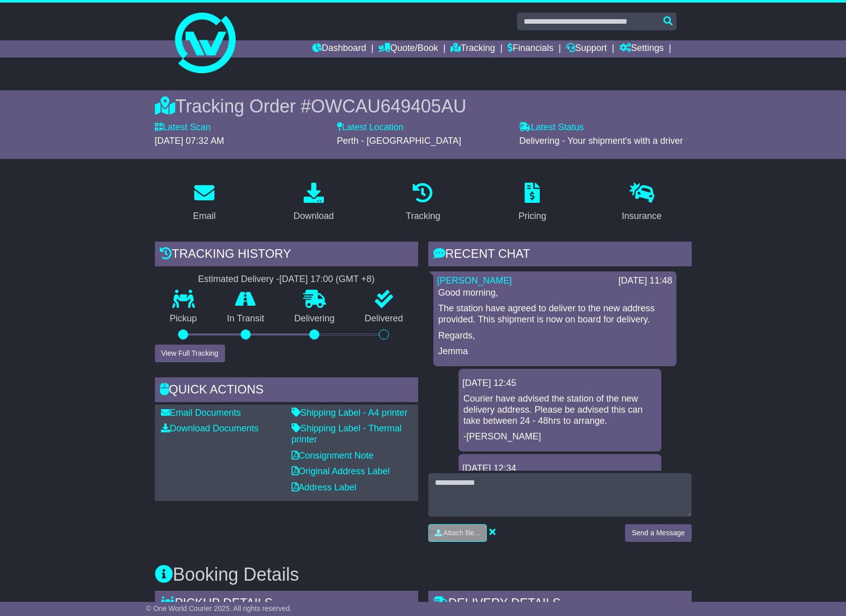 The height and width of the screenshot is (616, 846). I want to click on span: OWCAU649405AU, so click(388, 106).